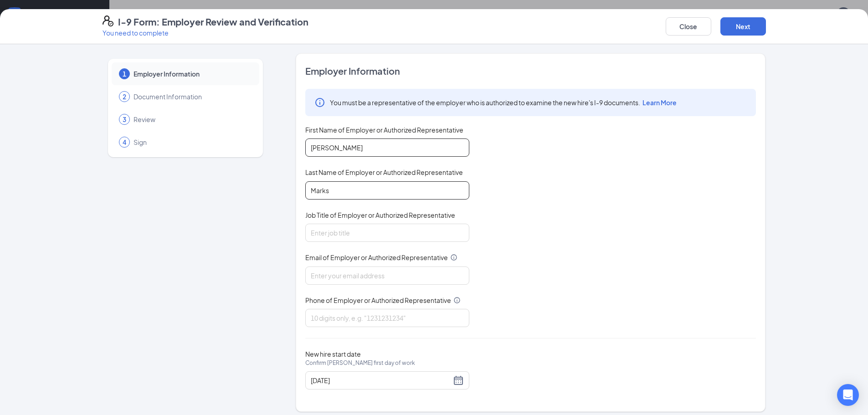 The image size is (868, 415). I want to click on input: 09/15/2025, so click(381, 380).